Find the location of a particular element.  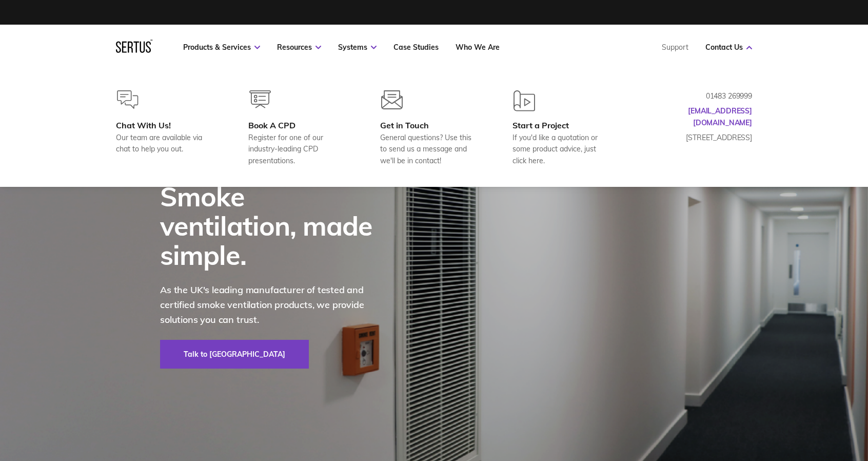

a: Case Studies is located at coordinates (416, 47).